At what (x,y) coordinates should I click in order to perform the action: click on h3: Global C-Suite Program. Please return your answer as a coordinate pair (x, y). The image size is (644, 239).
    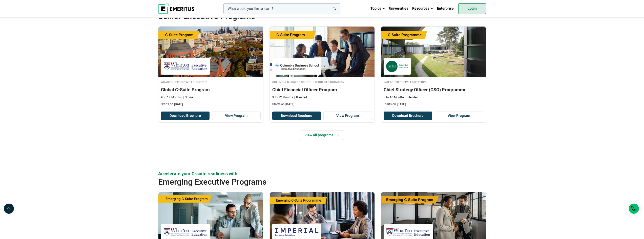
    Looking at the image, I should click on (211, 89).